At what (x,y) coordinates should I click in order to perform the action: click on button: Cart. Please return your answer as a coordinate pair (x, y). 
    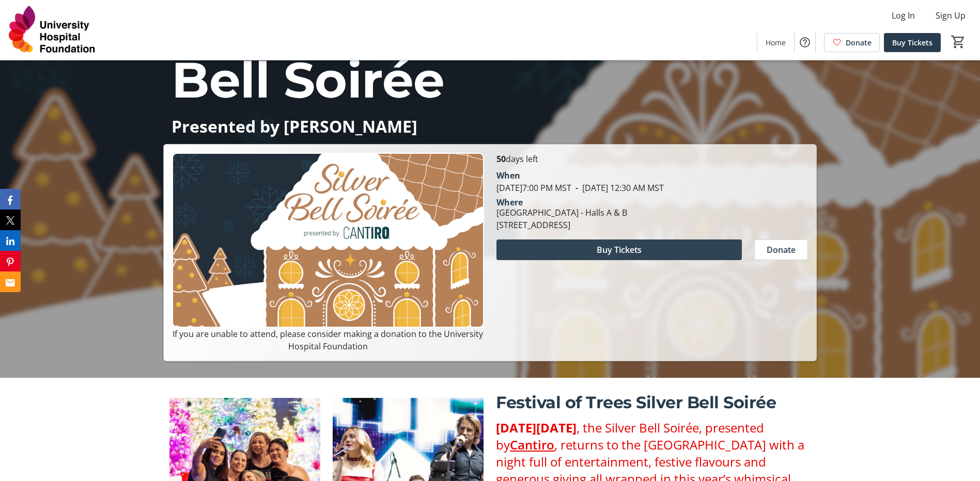
    Looking at the image, I should click on (958, 42).